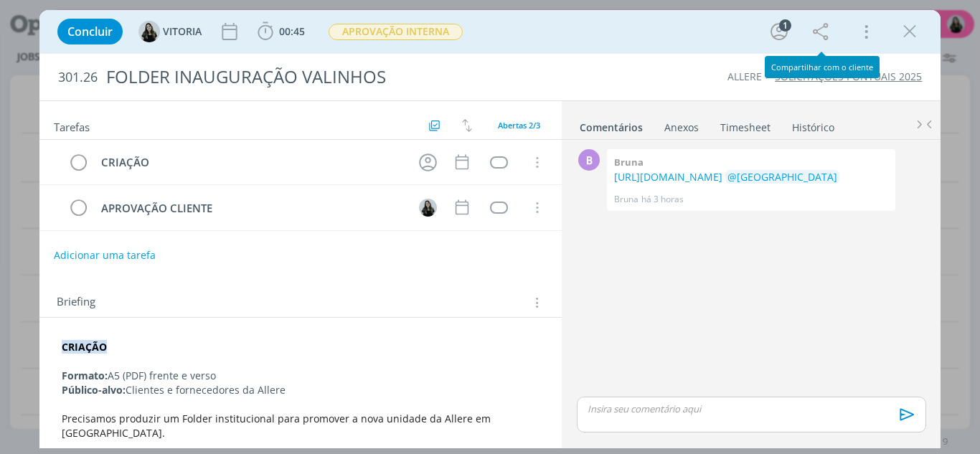  What do you see at coordinates (589, 160) in the screenshot?
I see `div: B` at bounding box center [589, 160].